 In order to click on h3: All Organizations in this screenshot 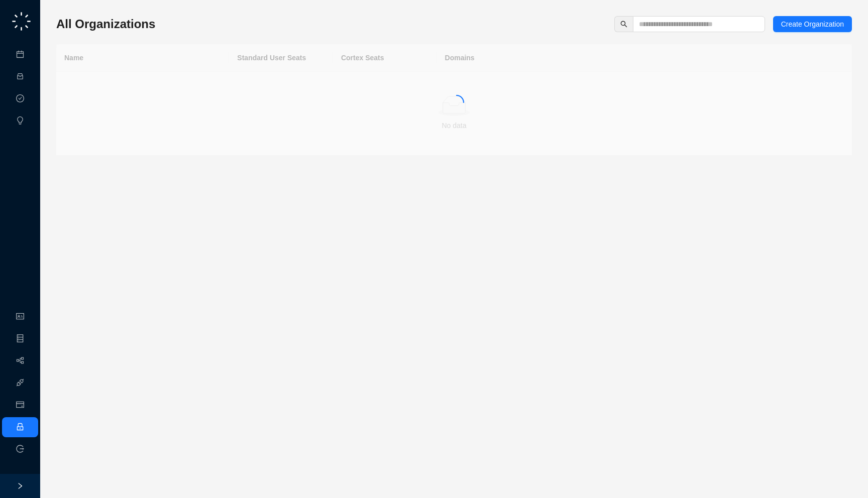, I will do `click(106, 24)`.